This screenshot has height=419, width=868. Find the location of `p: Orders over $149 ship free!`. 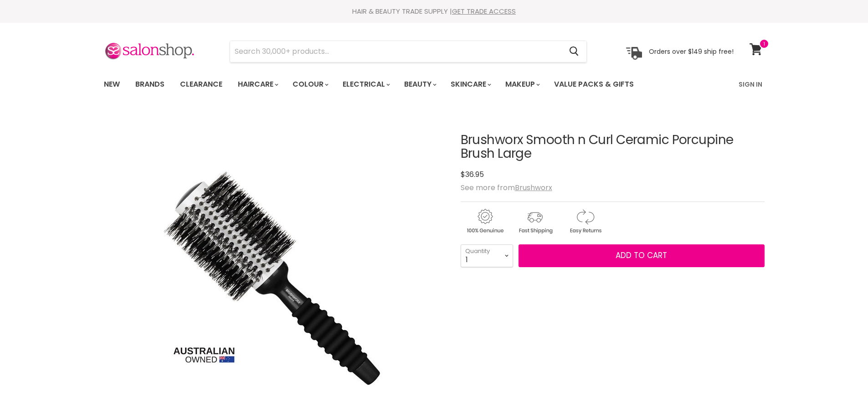

p: Orders over $149 ship free! is located at coordinates (692, 51).